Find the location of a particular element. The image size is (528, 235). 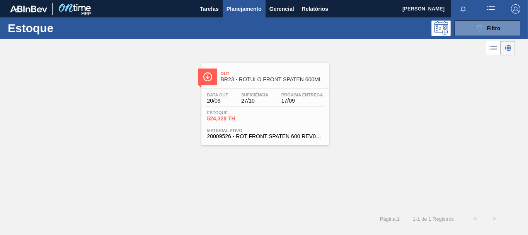

img: userActions is located at coordinates (491, 9).